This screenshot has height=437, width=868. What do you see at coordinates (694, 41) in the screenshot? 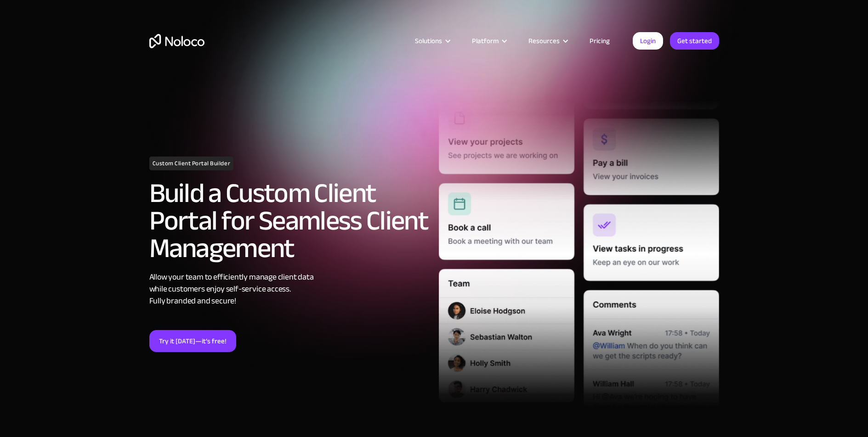
I see `a: Get started` at bounding box center [694, 41].